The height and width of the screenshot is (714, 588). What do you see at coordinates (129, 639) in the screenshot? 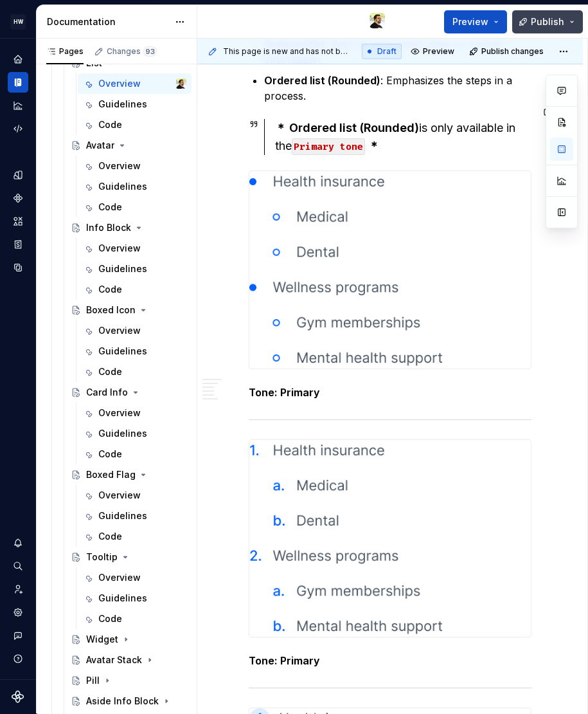
I see `a: Widget` at bounding box center [129, 639].